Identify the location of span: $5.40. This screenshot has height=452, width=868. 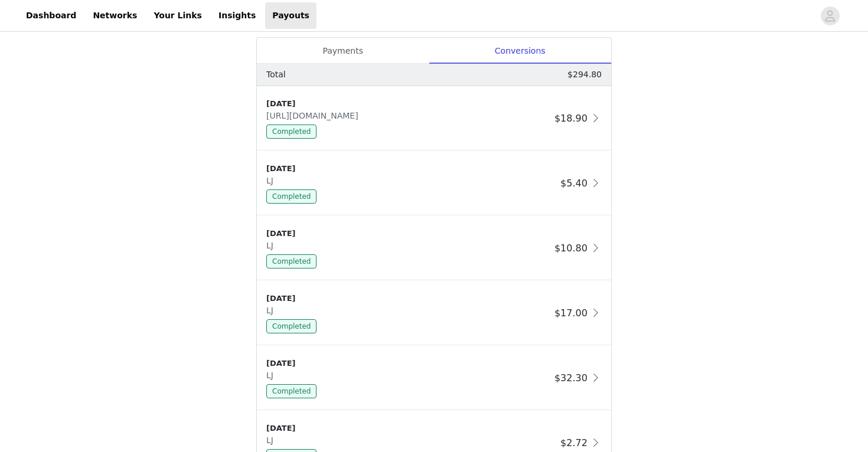
(574, 183).